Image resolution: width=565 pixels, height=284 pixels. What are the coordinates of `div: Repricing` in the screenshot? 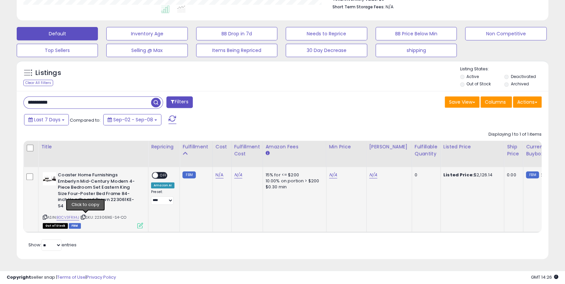 It's located at (164, 147).